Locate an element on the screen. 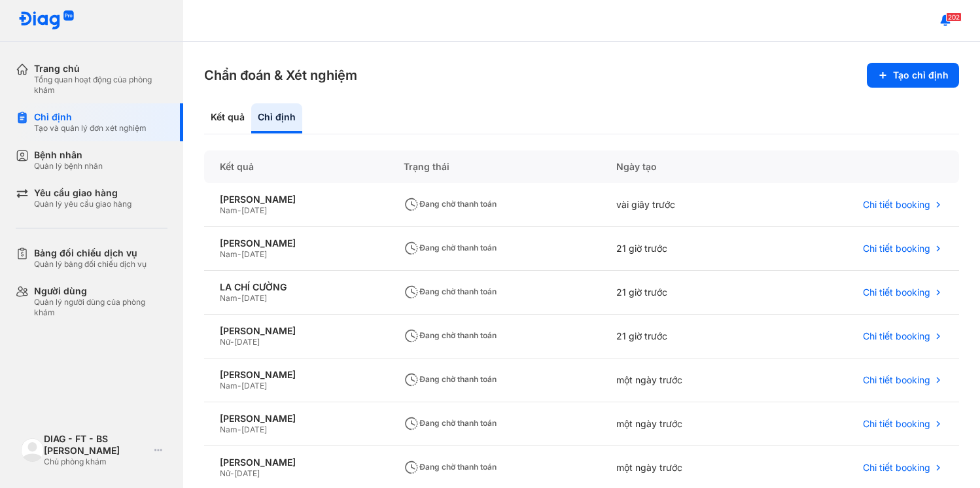  div: Quản lý bệnh nhân is located at coordinates (68, 166).